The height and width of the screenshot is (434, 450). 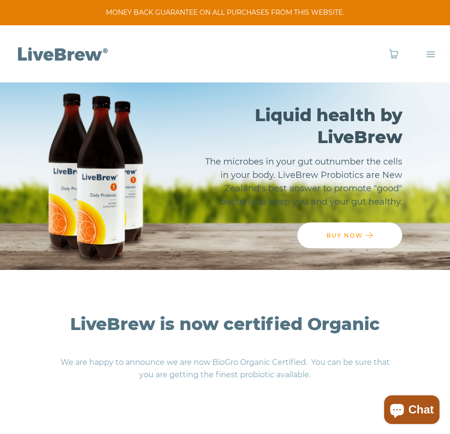 What do you see at coordinates (302, 182) in the screenshot?
I see `p: The microbes in your gut outnumber the cells in your body. LiveBrew Probiotics are New Zealand's ...` at bounding box center [302, 182].